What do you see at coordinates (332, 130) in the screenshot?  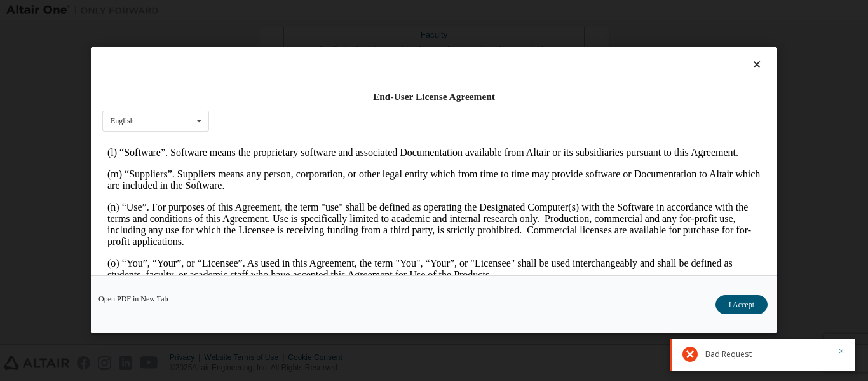 I see `p: (o) “You”, “Your”, or “Licensee”. As used in this Agreement, the term "You", “Your”, or "Licensee...` at bounding box center [332, 130].